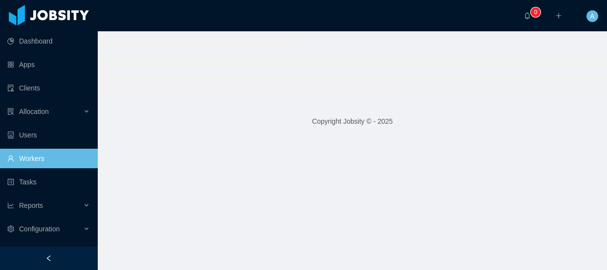 This screenshot has height=270, width=607. What do you see at coordinates (559, 16) in the screenshot?
I see `i: icon: plus` at bounding box center [559, 16].